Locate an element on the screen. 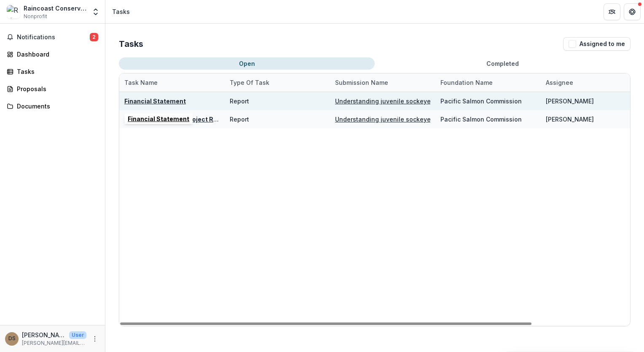  a: Documents is located at coordinates (52, 106).